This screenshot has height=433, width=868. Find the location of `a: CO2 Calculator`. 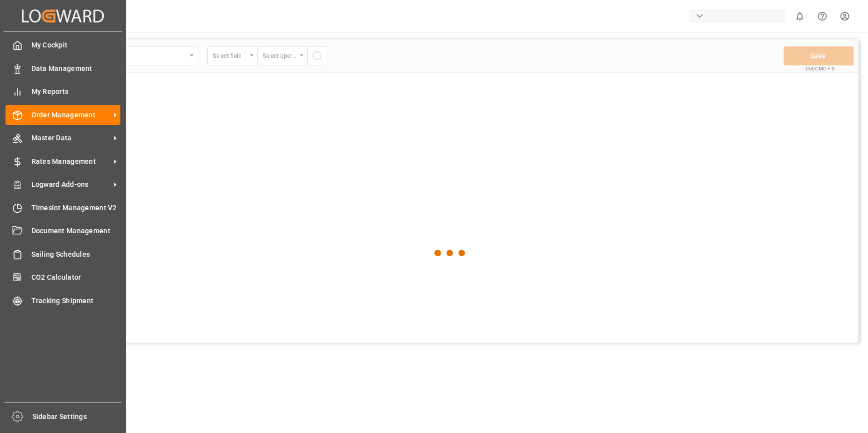

a: CO2 Calculator is located at coordinates (63, 278).